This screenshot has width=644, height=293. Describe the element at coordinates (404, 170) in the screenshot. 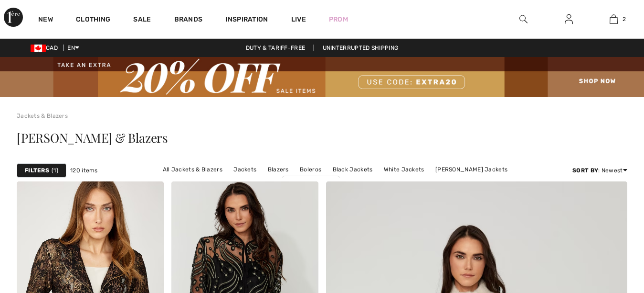

I see `a: White Jackets` at that location.